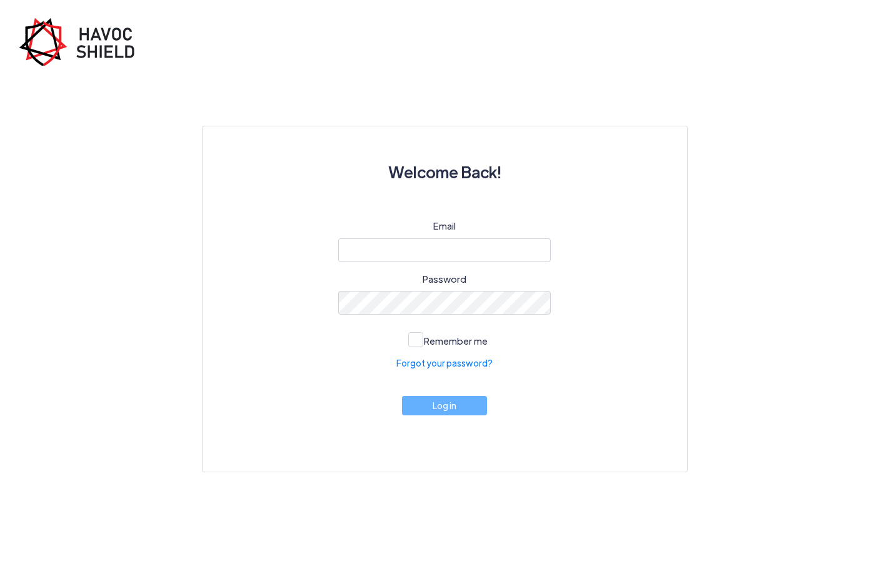 The width and height of the screenshot is (889, 588). I want to click on a: Forgot your password?, so click(445, 363).